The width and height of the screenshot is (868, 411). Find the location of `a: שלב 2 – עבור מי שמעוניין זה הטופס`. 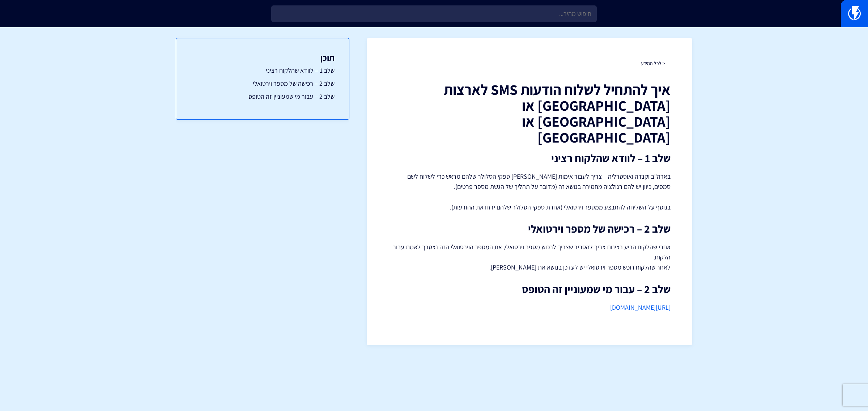

a: שלב 2 – עבור מי שמעוניין זה הטופס is located at coordinates (263, 96).